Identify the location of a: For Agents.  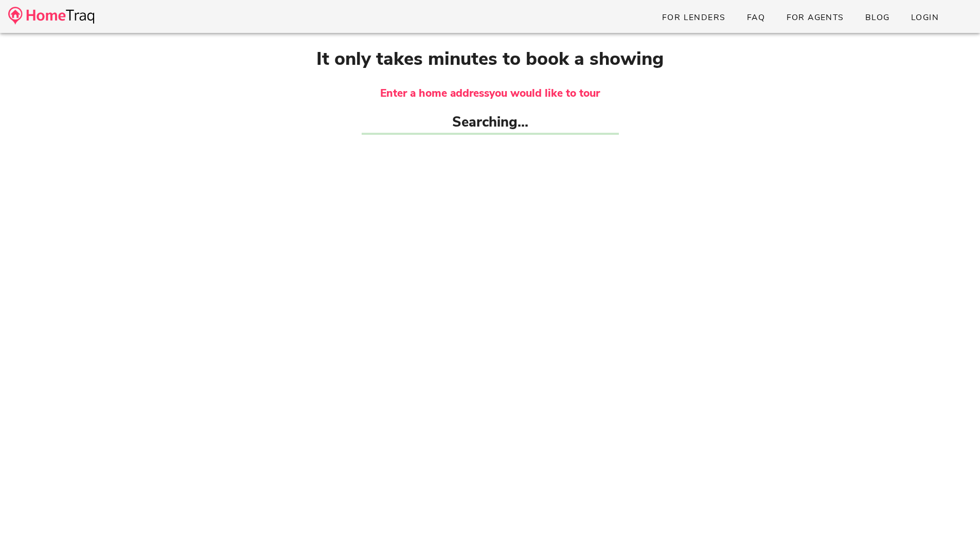
(814, 18).